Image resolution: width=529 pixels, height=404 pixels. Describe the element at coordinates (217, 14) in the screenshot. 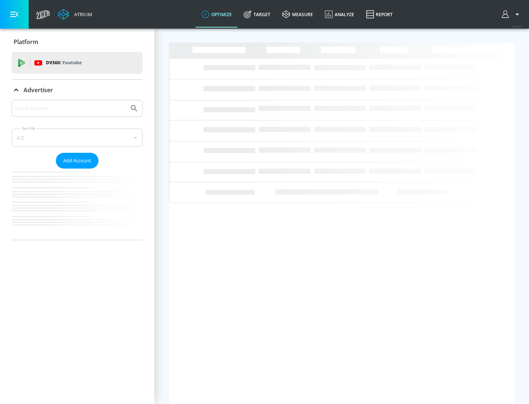

I see `a: optimize` at that location.